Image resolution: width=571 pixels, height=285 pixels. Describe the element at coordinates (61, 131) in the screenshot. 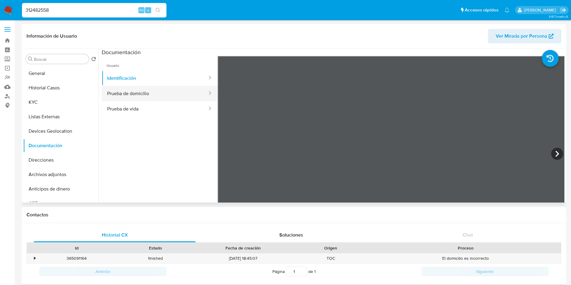

I see `button: Devices Geolocation` at that location.